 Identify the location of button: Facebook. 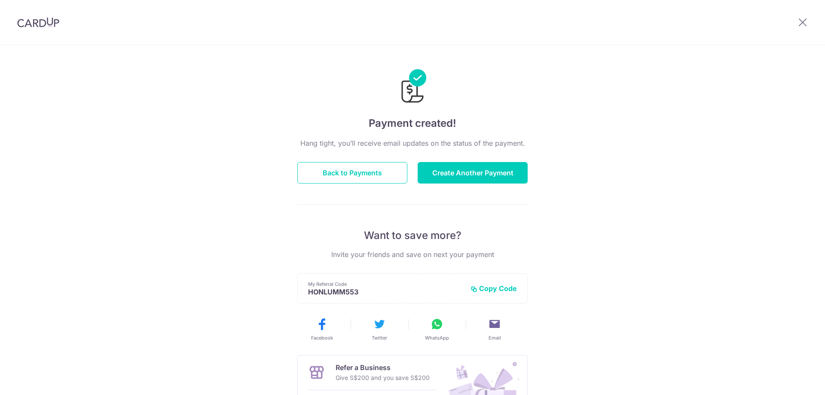
(322, 329).